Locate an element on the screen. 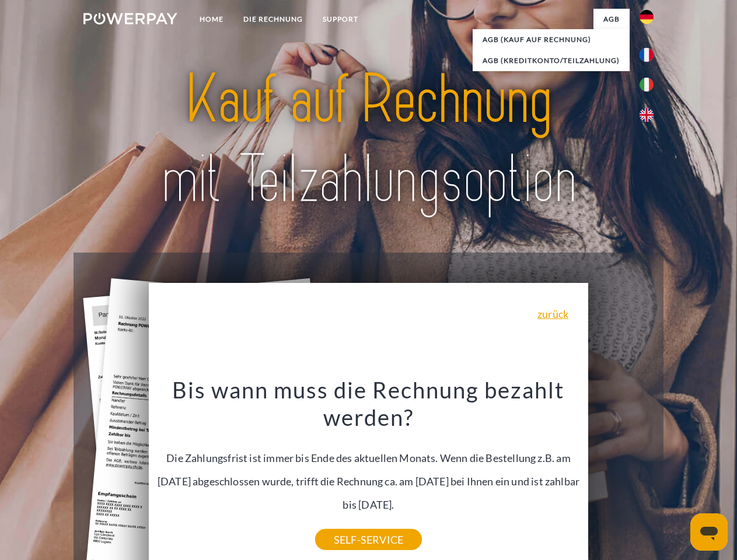 This screenshot has width=737, height=560. a: SELF-SERVICE is located at coordinates (368, 540).